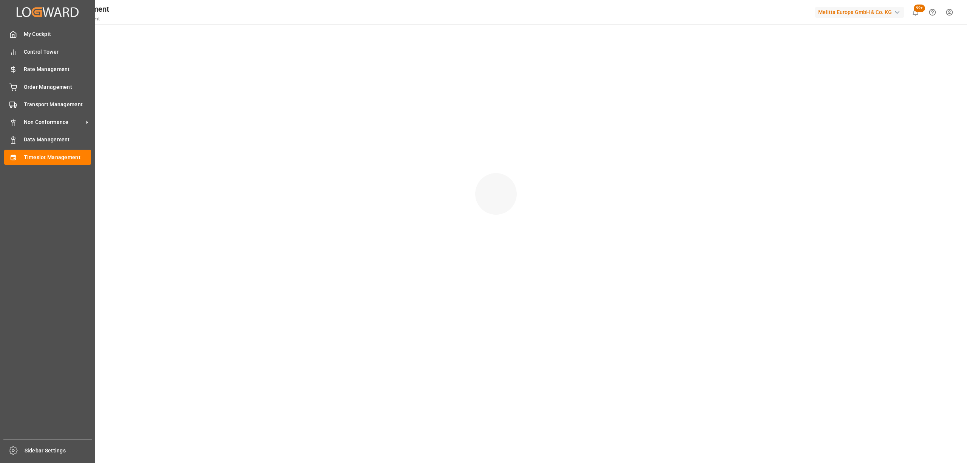 Image resolution: width=967 pixels, height=463 pixels. Describe the element at coordinates (48, 34) in the screenshot. I see `a: My Cockpit` at that location.